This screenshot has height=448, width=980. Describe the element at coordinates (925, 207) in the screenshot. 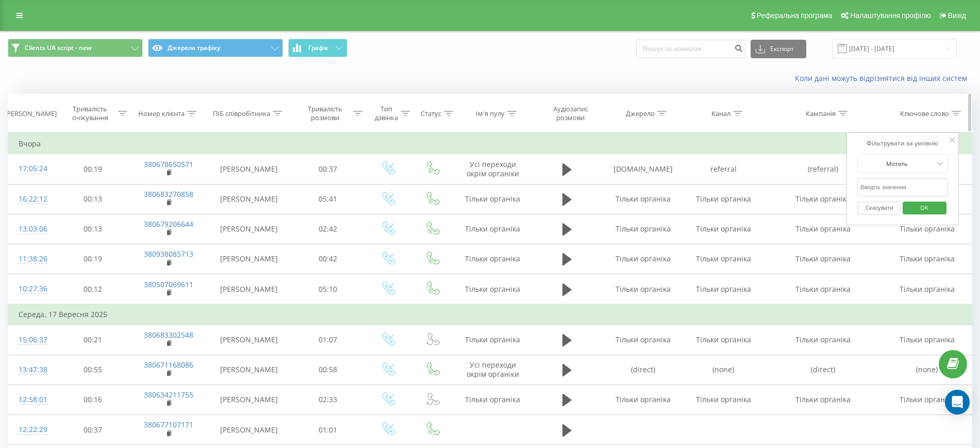

I see `span: OK` at that location.